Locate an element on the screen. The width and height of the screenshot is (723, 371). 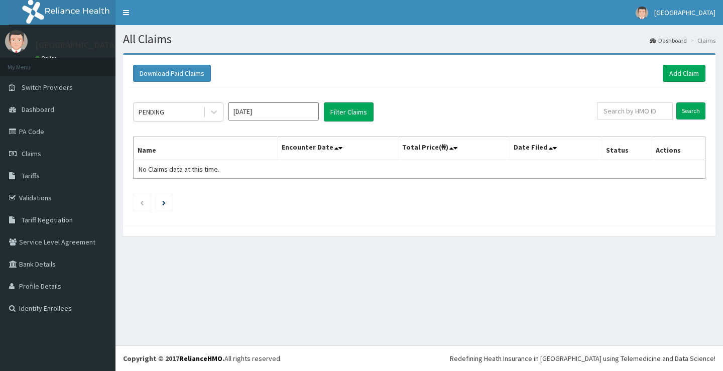
li: Claims is located at coordinates (701, 40).